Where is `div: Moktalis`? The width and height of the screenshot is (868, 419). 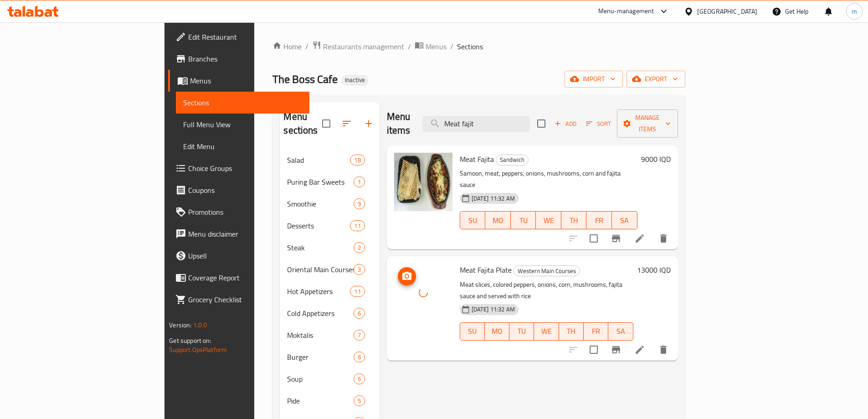
div: Moktalis is located at coordinates (320, 335).